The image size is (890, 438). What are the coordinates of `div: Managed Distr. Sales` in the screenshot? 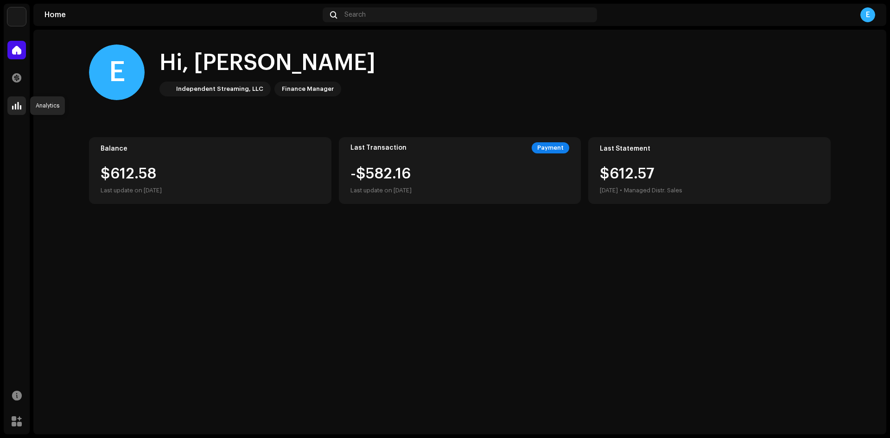 It's located at (653, 191).